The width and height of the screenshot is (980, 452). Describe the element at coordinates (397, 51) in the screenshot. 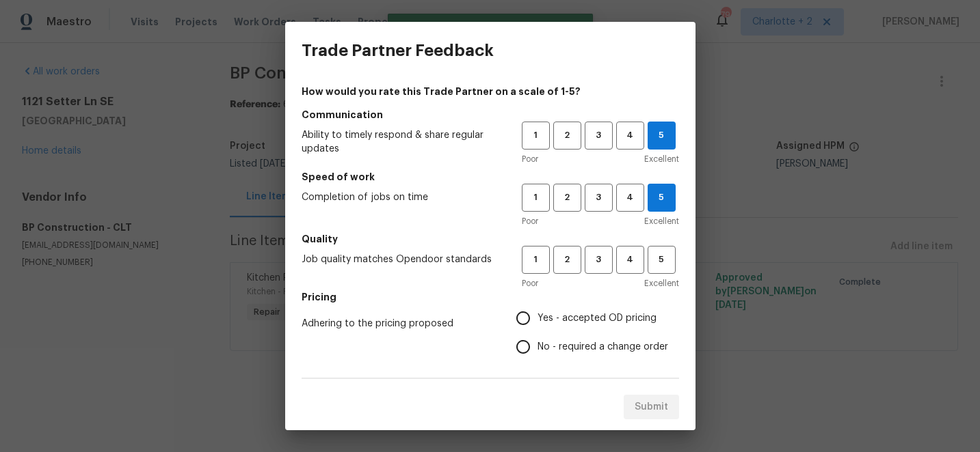

I see `h3: Trade Partner Feedback` at that location.